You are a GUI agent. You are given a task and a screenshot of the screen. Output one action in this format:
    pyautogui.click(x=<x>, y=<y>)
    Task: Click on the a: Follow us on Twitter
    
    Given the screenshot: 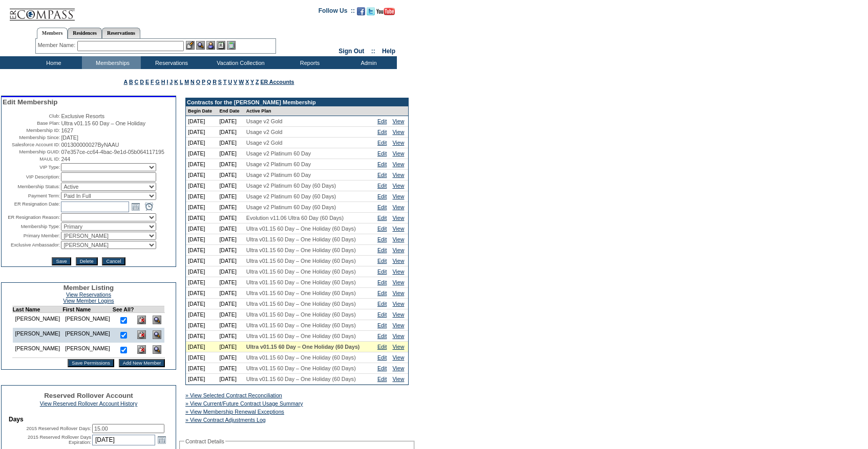 What is the action you would take?
    pyautogui.click(x=370, y=13)
    